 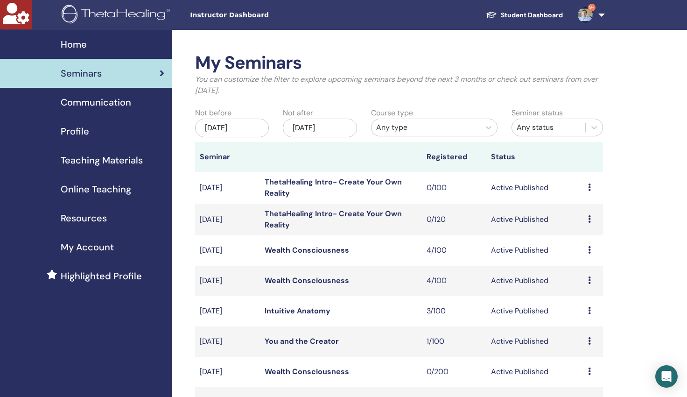 What do you see at coordinates (592, 7) in the screenshot?
I see `span: 9+` at bounding box center [592, 7].